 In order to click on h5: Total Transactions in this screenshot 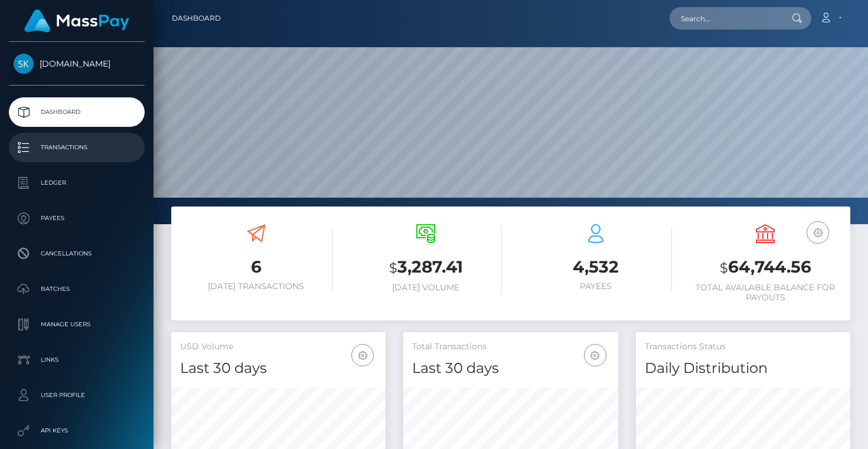, I will do `click(510, 347)`.